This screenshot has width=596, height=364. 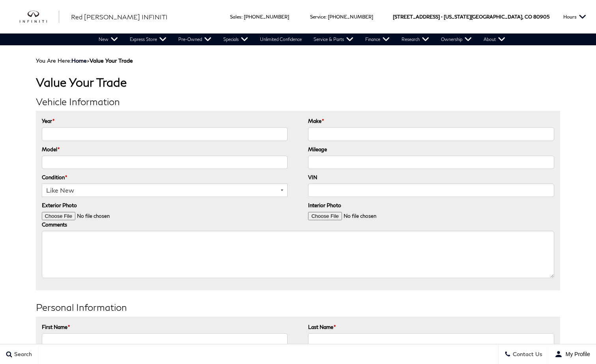 I want to click on div: Breadcrumbs, so click(x=298, y=60).